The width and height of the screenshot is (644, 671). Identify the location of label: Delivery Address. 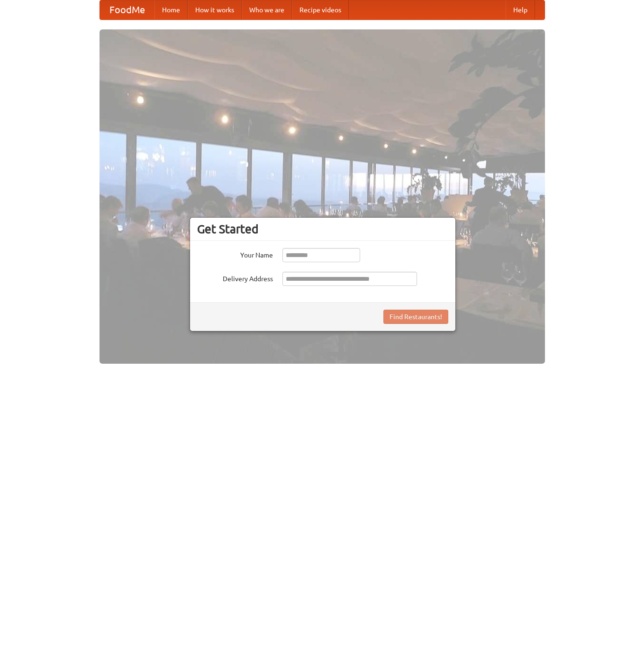
(235, 277).